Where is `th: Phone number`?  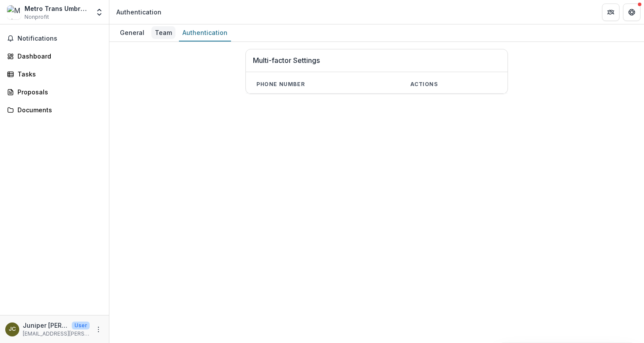
th: Phone number is located at coordinates (323, 84).